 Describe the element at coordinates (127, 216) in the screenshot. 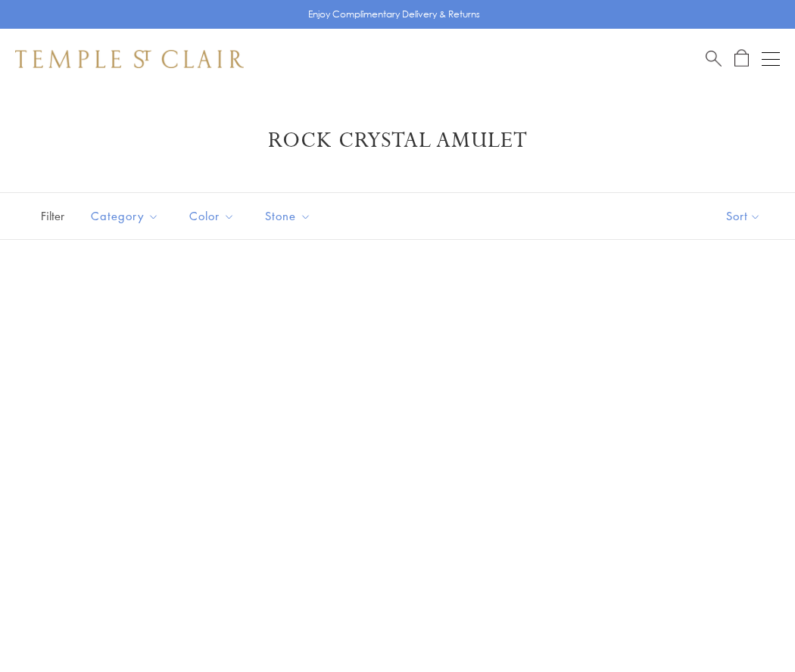

I see `span: Category` at that location.